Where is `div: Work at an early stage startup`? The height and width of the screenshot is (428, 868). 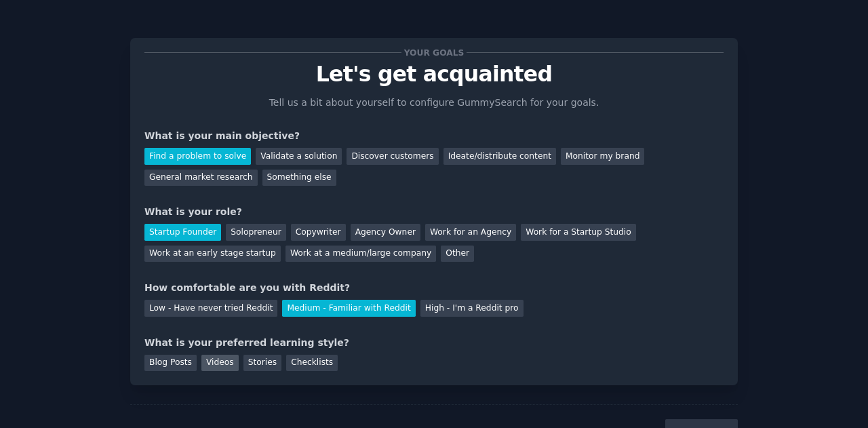
div: Work at an early stage startup is located at coordinates (212, 254).